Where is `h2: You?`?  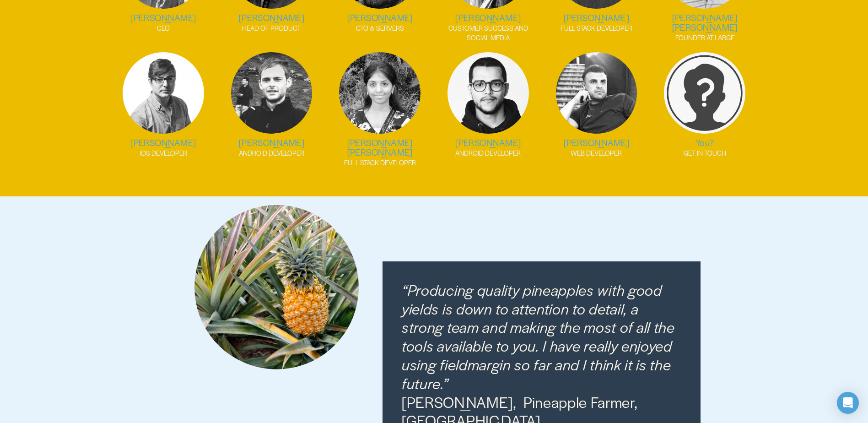 h2: You? is located at coordinates (704, 142).